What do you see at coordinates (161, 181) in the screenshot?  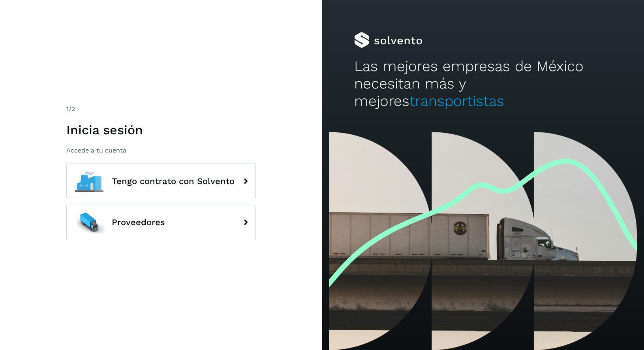 I see `button: Tengo contrato con Solvento` at bounding box center [161, 181].